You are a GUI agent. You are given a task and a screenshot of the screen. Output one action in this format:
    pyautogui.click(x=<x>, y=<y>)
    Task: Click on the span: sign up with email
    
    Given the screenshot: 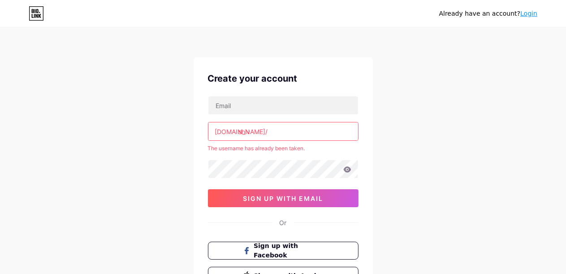 What is the action you would take?
    pyautogui.click(x=283, y=198)
    